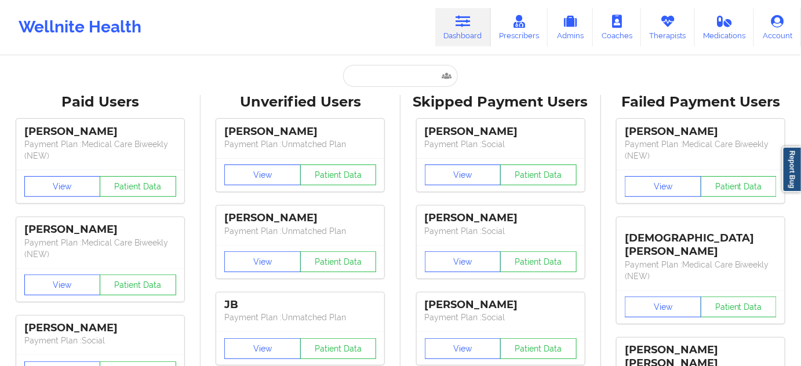  I want to click on a: Medications, so click(725, 27).